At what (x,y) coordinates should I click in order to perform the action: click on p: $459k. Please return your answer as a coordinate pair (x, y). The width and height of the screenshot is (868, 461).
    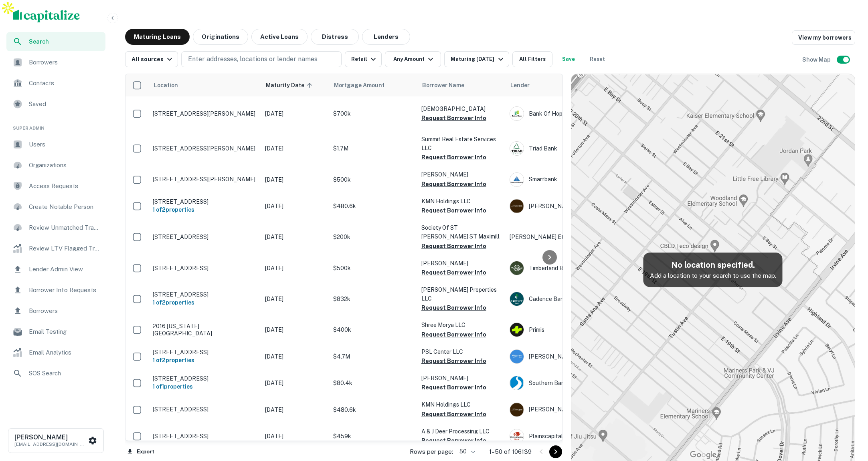
    Looking at the image, I should click on (373, 436).